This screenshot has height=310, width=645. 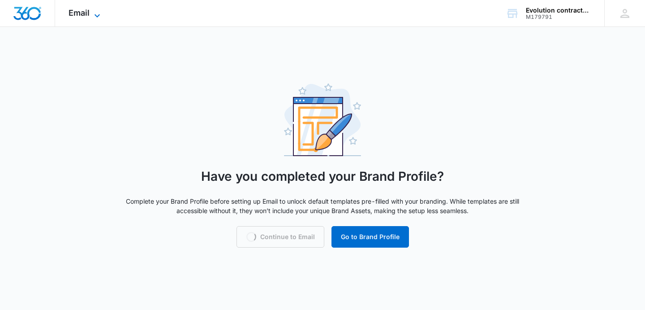 I want to click on button: Go to Brand Profile, so click(x=370, y=237).